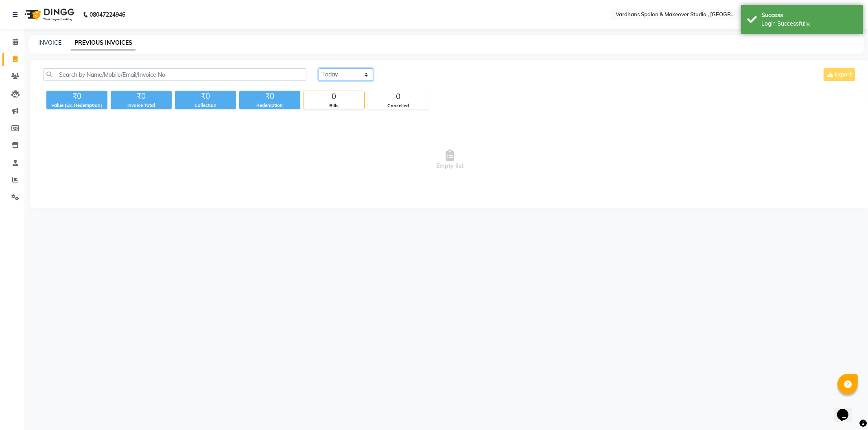 The width and height of the screenshot is (868, 430). I want to click on img: logo, so click(49, 15).